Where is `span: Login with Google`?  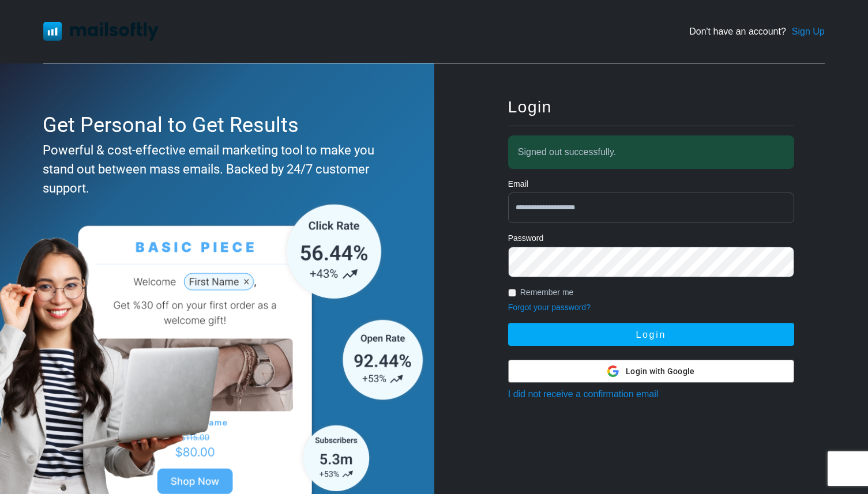
span: Login with Google is located at coordinates (660, 371).